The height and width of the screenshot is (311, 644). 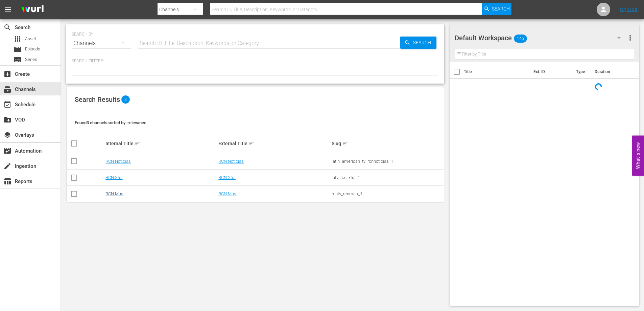 What do you see at coordinates (8, 135) in the screenshot?
I see `span: Overlays` at bounding box center [8, 135].